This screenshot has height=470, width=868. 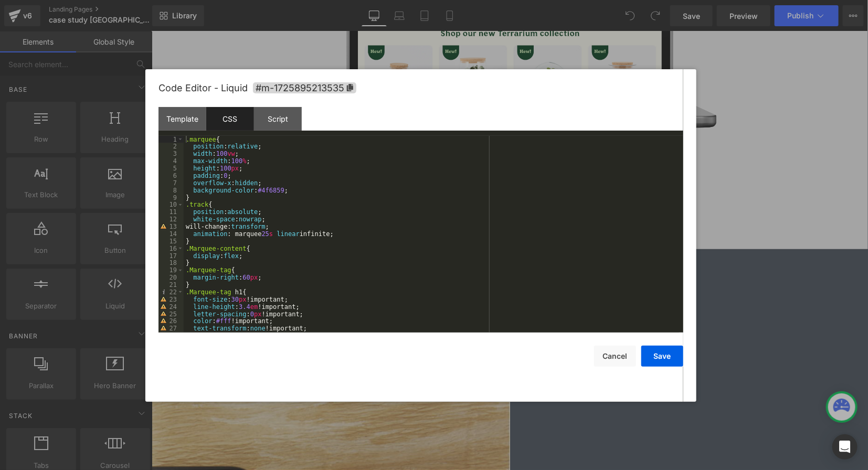 What do you see at coordinates (230, 118) in the screenshot?
I see `div: CSS` at bounding box center [230, 118].